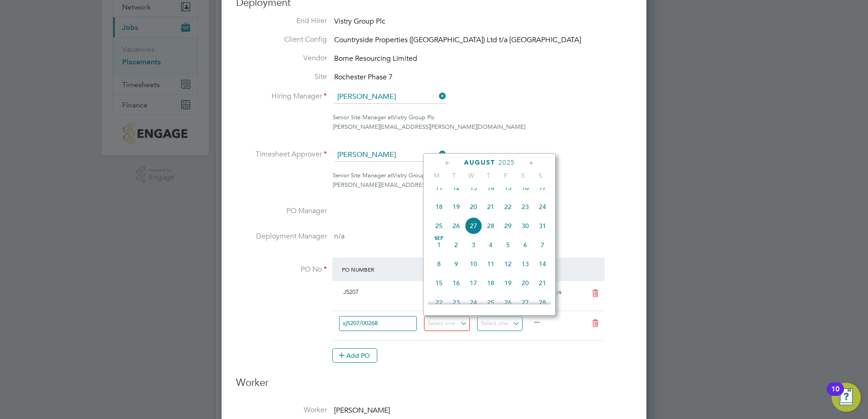 The height and width of the screenshot is (419, 868). I want to click on span: August, so click(480, 162).